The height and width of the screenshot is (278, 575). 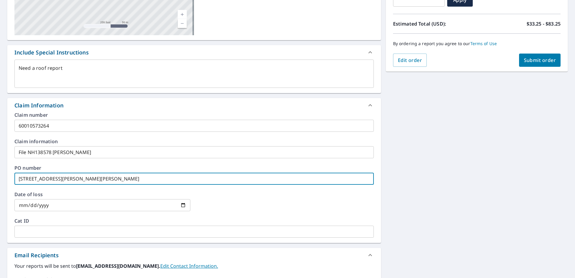 What do you see at coordinates (194, 221) in the screenshot?
I see `label: Cat ID` at bounding box center [194, 221].